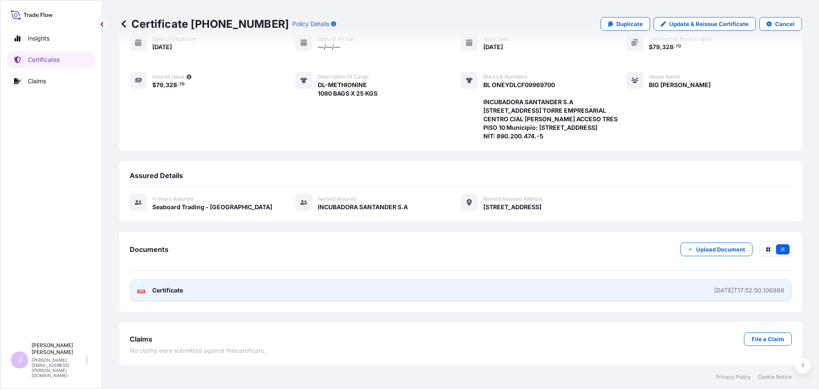 This screenshot has height=389, width=819. What do you see at coordinates (630, 24) in the screenshot?
I see `p: Duplicate` at bounding box center [630, 24].